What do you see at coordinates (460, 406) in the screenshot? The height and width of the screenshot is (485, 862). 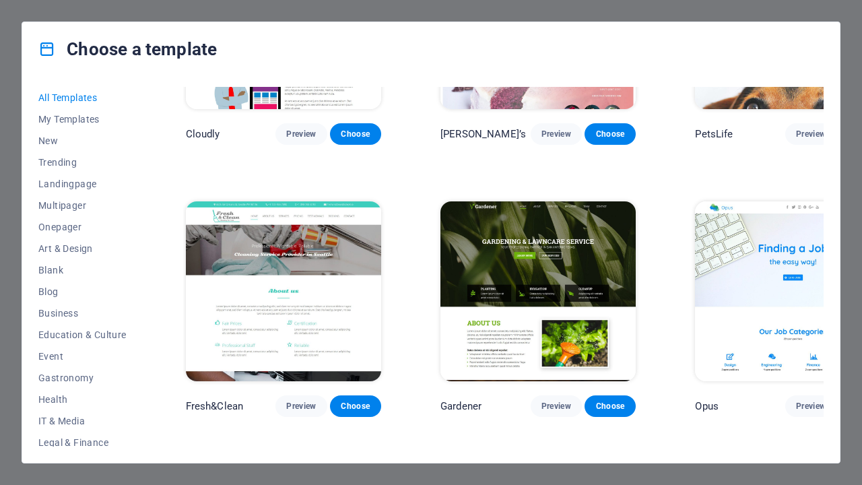 I see `p: Gardener` at bounding box center [460, 406].